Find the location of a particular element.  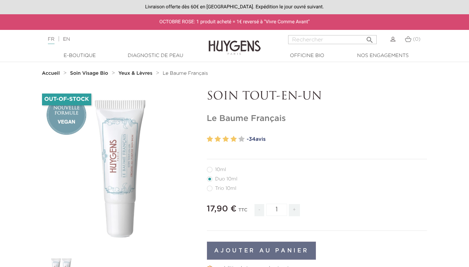

label: Duo 10ml is located at coordinates (226, 179).